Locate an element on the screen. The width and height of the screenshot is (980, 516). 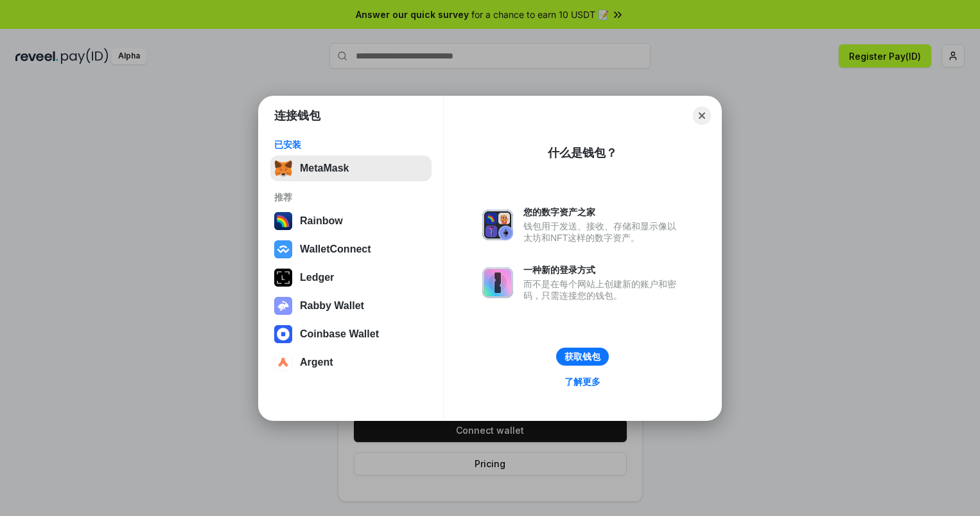
button: Rabby Wallet is located at coordinates (351, 306).